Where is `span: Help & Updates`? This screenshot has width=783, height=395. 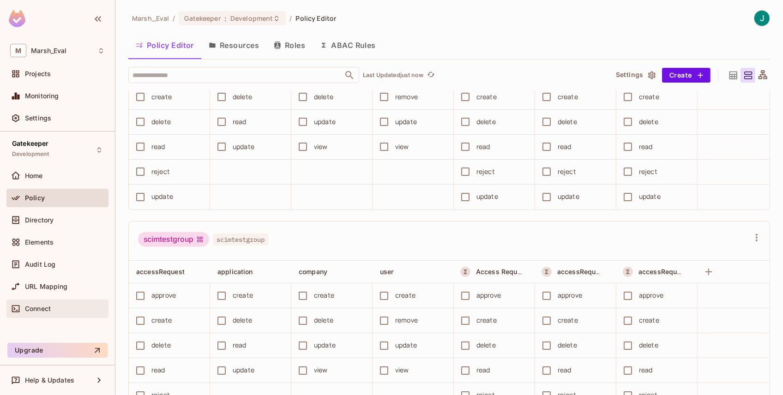 span: Help & Updates is located at coordinates (49, 380).